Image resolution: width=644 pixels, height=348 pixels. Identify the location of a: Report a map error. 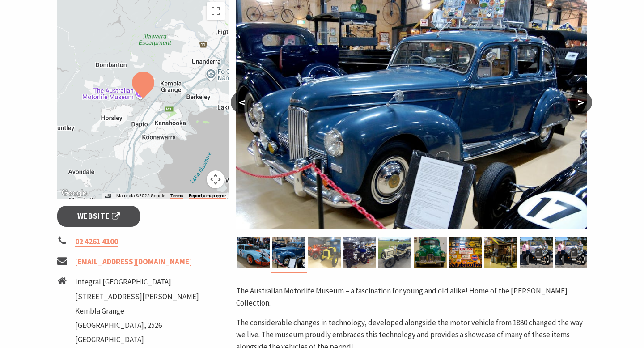
(207, 196).